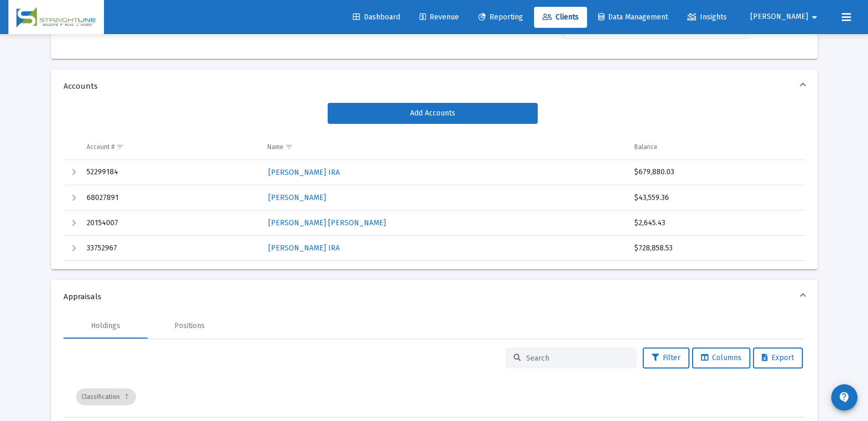 The height and width of the screenshot is (421, 868). Describe the element at coordinates (439, 17) in the screenshot. I see `a: Revenue` at that location.